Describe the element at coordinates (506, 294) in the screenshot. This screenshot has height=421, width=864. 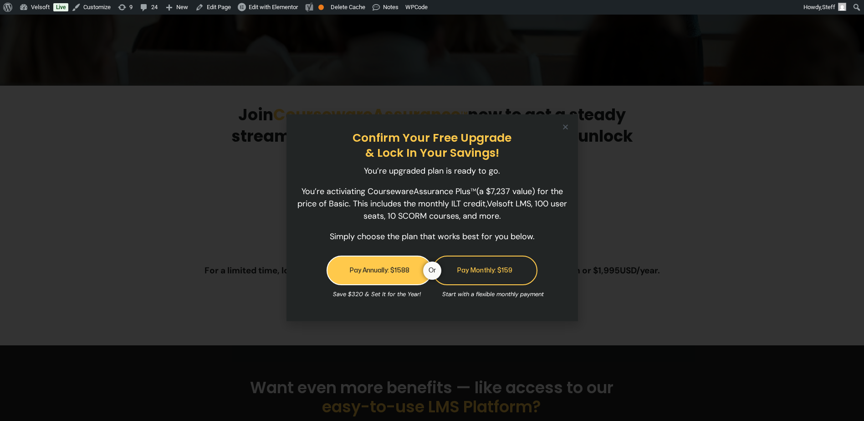
I see `p: Start with a flexible monthly payment` at that location.